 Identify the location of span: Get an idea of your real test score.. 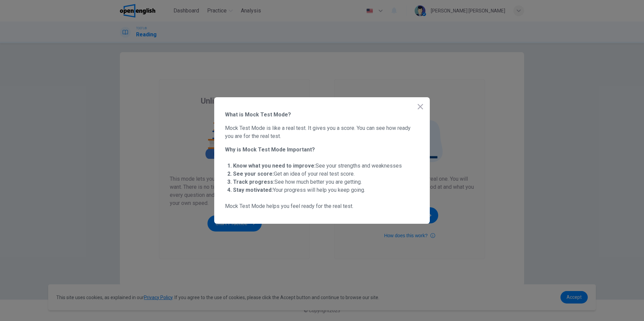
(294, 174).